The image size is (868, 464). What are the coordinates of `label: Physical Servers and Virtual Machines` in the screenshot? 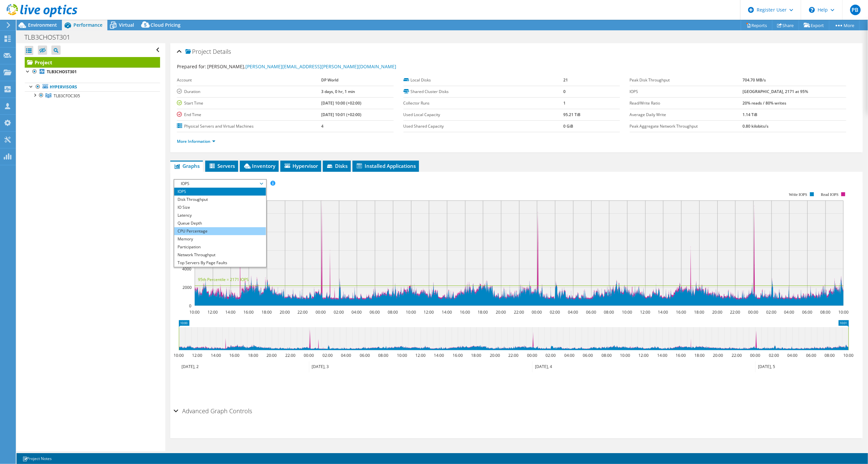 It's located at (249, 126).